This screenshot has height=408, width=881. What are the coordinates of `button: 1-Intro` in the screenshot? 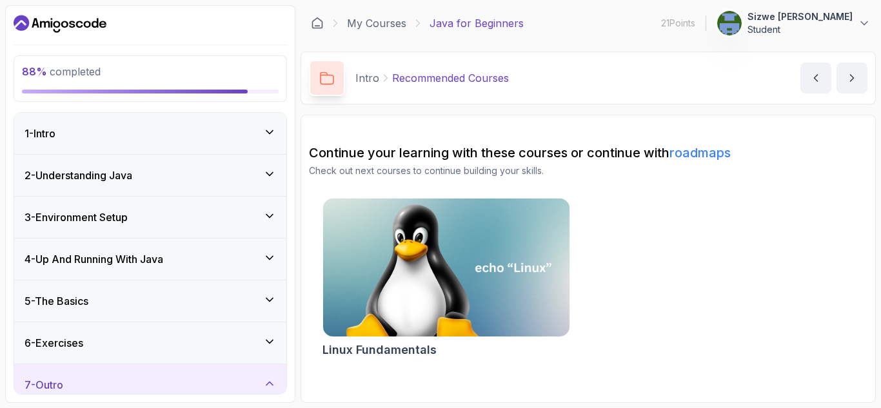 It's located at (150, 133).